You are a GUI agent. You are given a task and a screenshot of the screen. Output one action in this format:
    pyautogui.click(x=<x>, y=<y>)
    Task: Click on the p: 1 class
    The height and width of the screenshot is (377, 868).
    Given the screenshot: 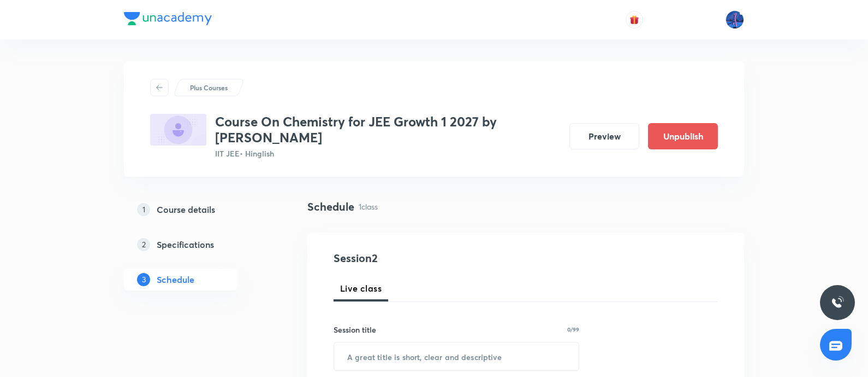 What is the action you would take?
    pyautogui.click(x=368, y=206)
    